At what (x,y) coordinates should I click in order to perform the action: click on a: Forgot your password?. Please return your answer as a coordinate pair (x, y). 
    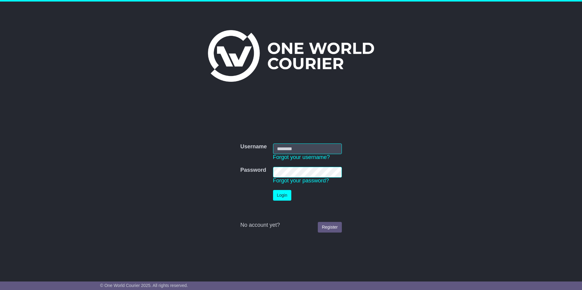
    Looking at the image, I should click on (301, 181).